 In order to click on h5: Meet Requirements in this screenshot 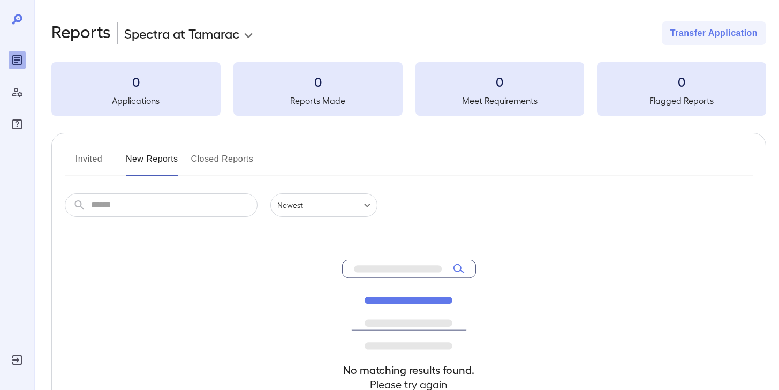, I will do `click(500, 101)`.